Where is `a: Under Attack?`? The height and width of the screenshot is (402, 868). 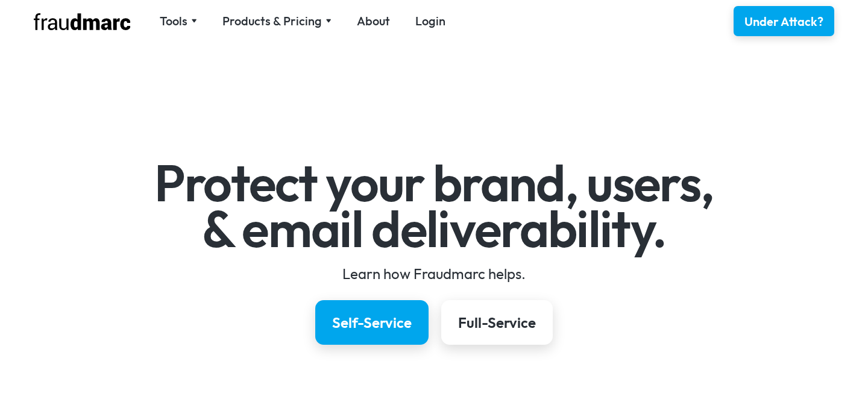 a: Under Attack? is located at coordinates (783, 21).